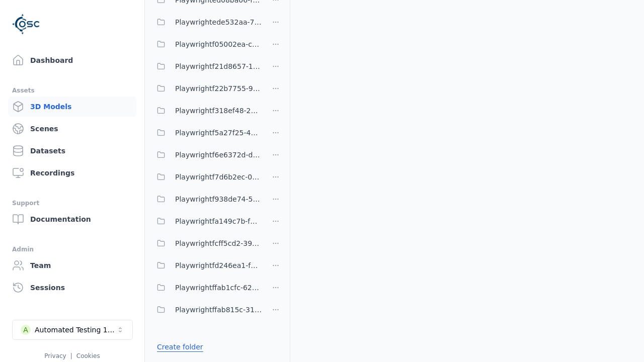 This screenshot has height=362, width=644. Describe the element at coordinates (26, 24) in the screenshot. I see `img: Logo` at that location.